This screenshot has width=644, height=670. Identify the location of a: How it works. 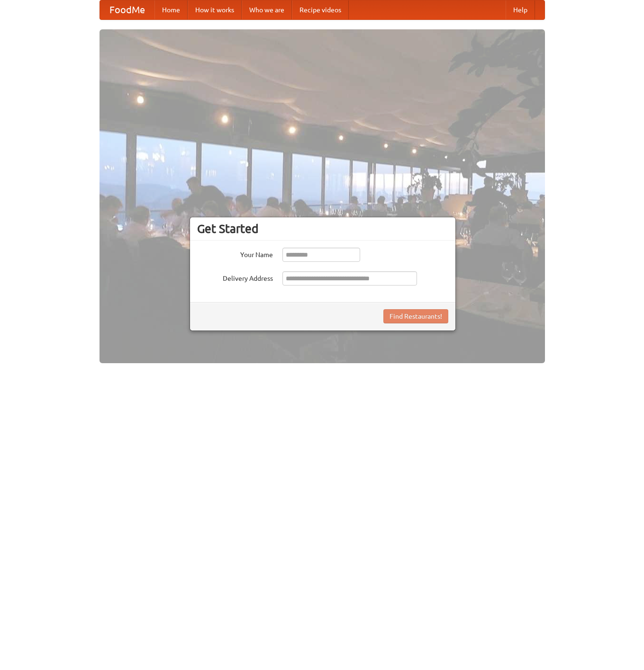
(214, 10).